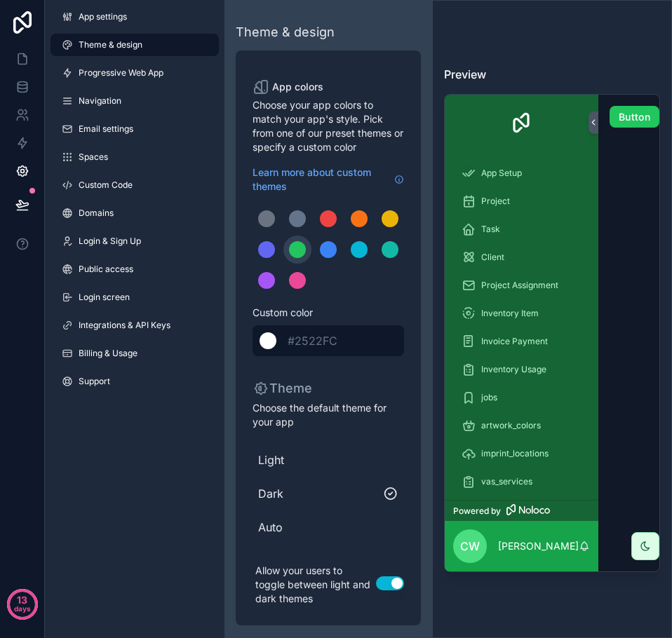  I want to click on a: Email settings, so click(134, 129).